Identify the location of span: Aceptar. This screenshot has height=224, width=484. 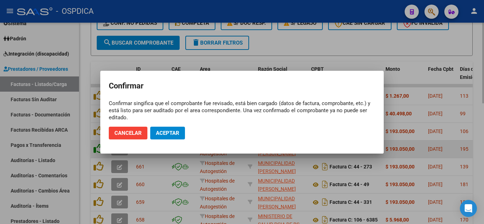
(168, 133).